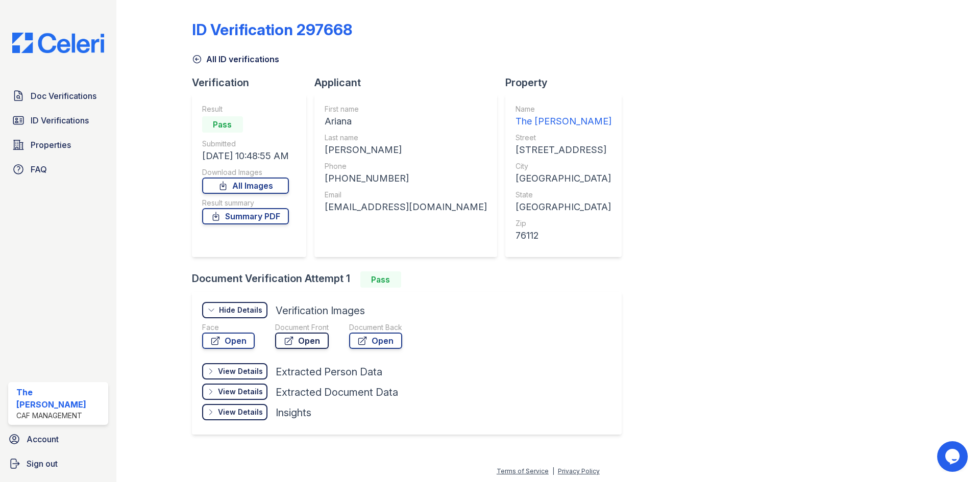  What do you see at coordinates (523, 471) in the screenshot?
I see `a: Terms of Service` at bounding box center [523, 471].